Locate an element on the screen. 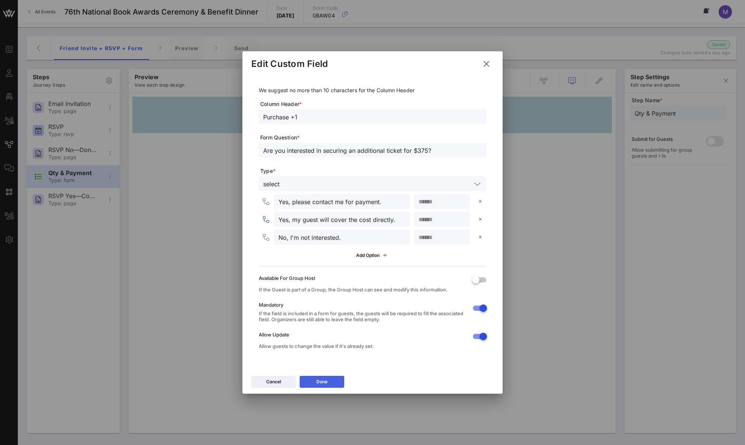  div: If the Guest is part of a Group, the Group Host can see and modify this information. is located at coordinates (362, 290).